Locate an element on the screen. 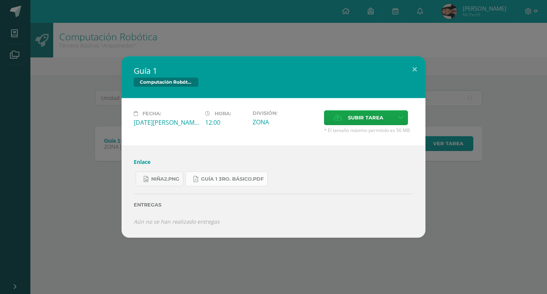 The height and width of the screenshot is (294, 547). label: Entregas is located at coordinates (274, 205).